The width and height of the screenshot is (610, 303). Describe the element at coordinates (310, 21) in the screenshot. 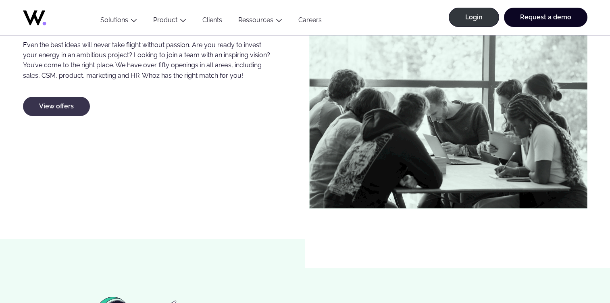

I see `a: Careers` at that location.